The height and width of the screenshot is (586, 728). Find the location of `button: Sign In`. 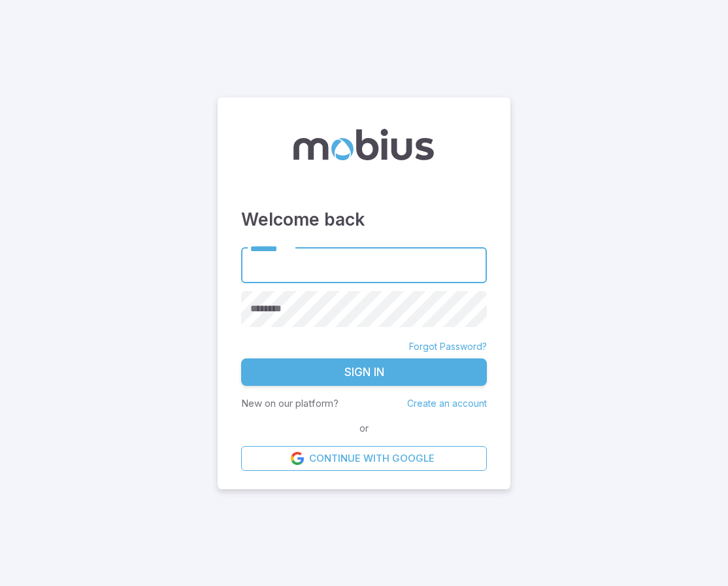

button: Sign In is located at coordinates (364, 372).